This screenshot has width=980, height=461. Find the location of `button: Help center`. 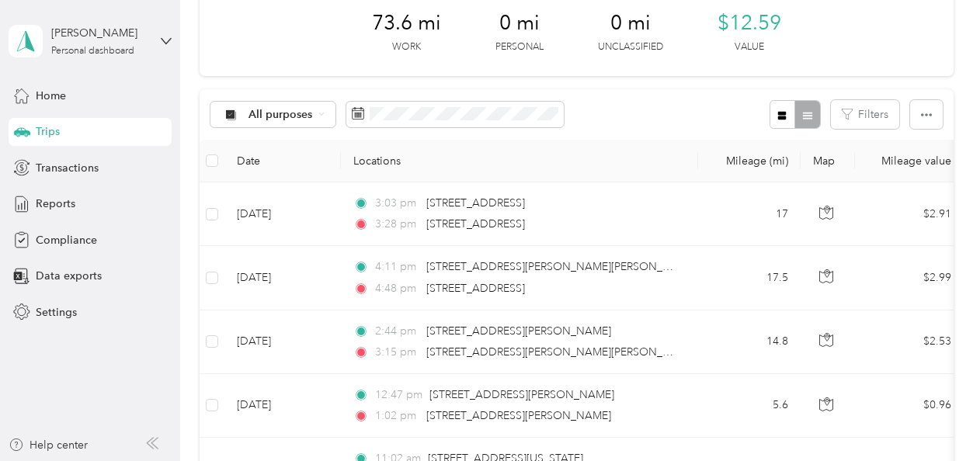

button: Help center is located at coordinates (48, 445).